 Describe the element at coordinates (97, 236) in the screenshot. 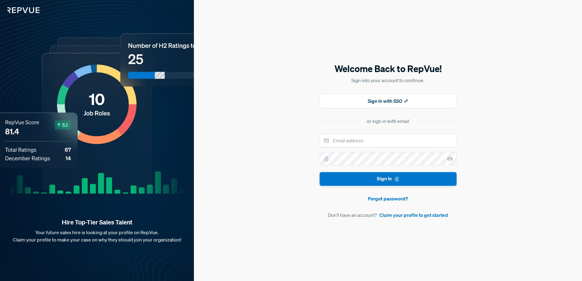

I see `p: Your future sales hire is looking at your profile on RepVue. Claim your profile to make your case...` at that location.